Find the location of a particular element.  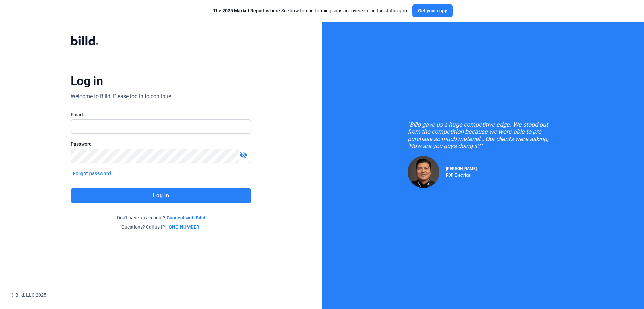

div: See how top-performing subs are overcoming the status quo. is located at coordinates (311, 11).